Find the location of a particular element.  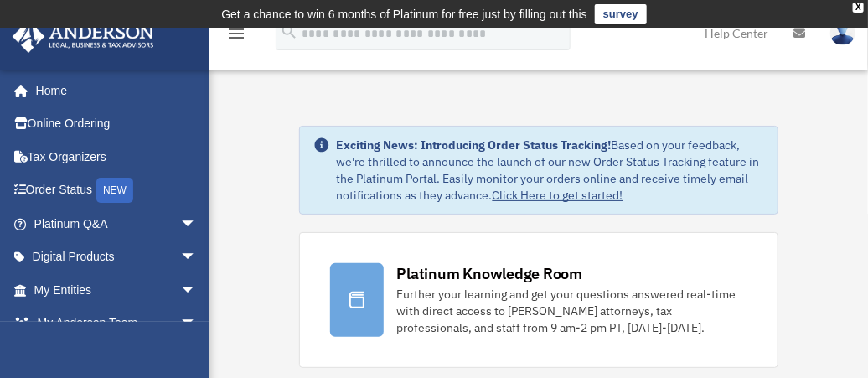

a: Platinum Q&Aarrow_drop_down is located at coordinates (116, 224).